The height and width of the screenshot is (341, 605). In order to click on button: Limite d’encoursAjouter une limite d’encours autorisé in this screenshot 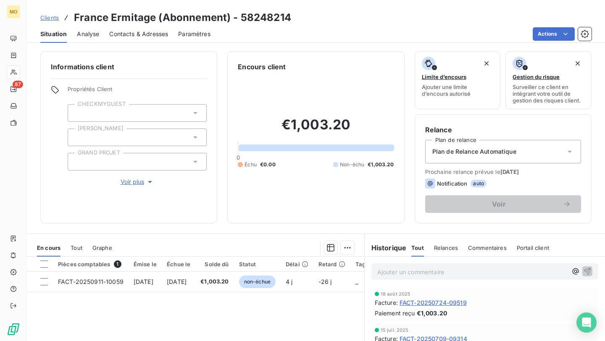, I will do `click(457, 80)`.